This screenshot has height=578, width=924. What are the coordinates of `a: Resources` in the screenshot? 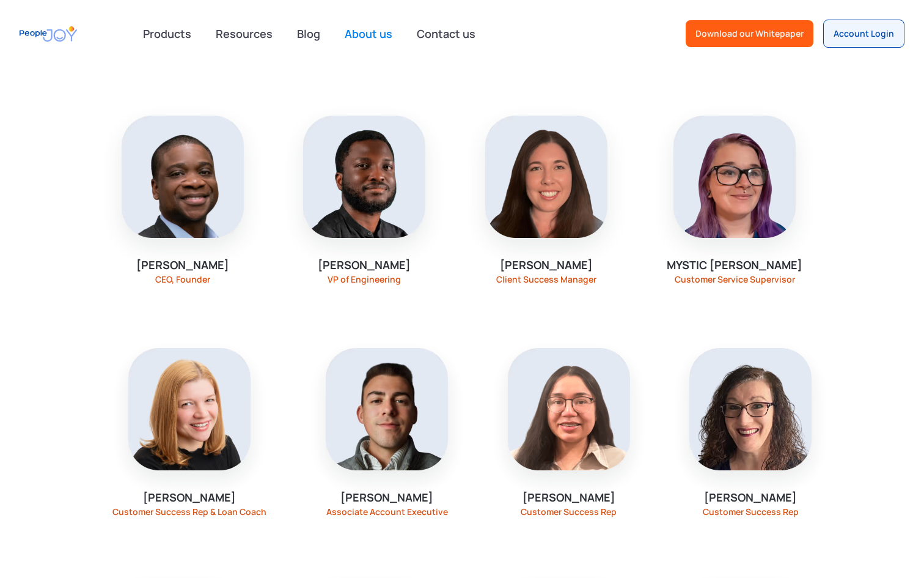 It's located at (244, 33).